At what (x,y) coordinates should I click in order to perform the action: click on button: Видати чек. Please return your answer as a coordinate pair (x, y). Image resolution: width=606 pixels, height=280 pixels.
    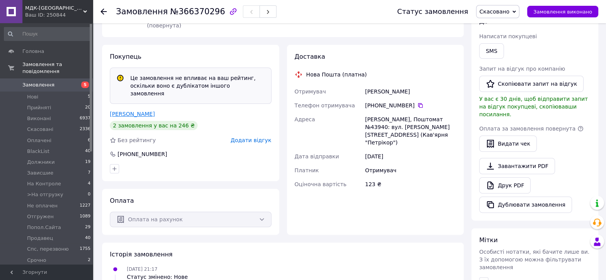
    Looking at the image, I should click on (508, 144).